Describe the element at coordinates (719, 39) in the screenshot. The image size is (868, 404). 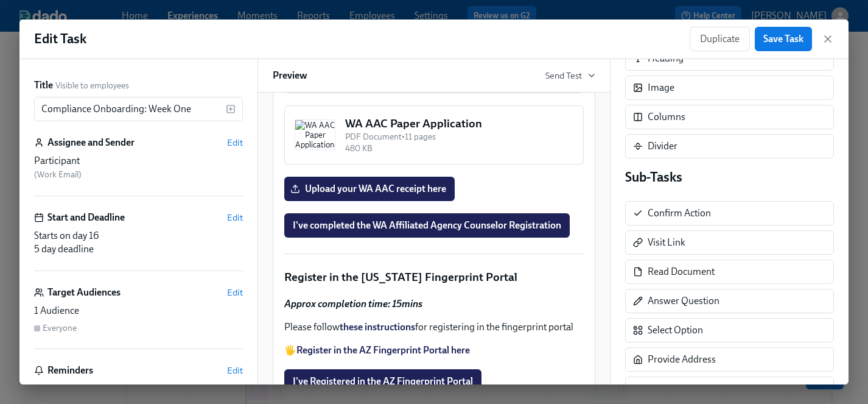
I see `span: Duplicate` at that location.